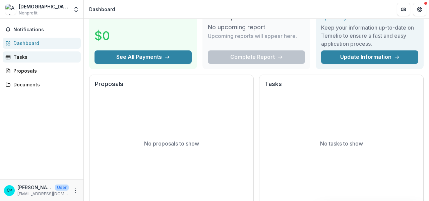 The width and height of the screenshot is (429, 201). Describe the element at coordinates (102, 9) in the screenshot. I see `nav: breadcrumb` at that location.